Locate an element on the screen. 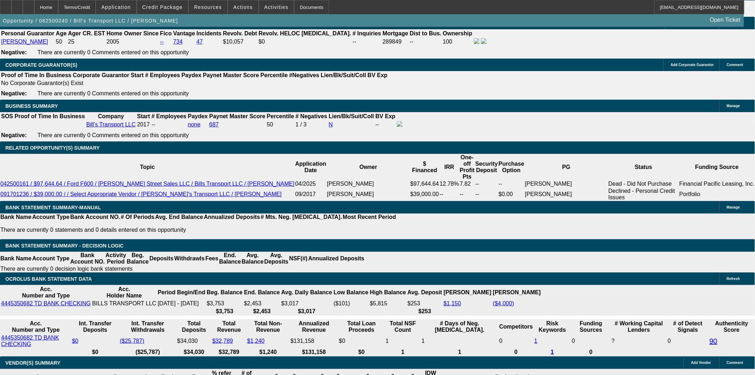 The width and height of the screenshot is (755, 375). th: Deposits is located at coordinates (162, 258).